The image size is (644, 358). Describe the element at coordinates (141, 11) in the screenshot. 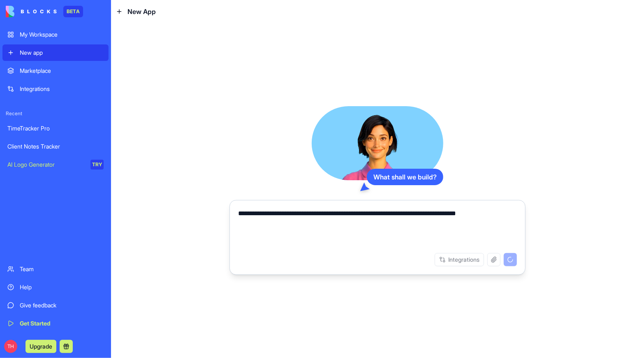

I see `span: New App` at that location.